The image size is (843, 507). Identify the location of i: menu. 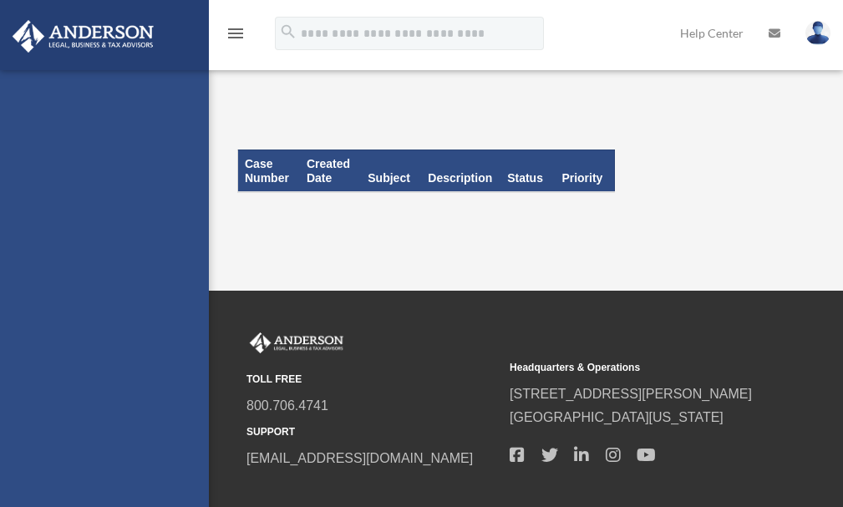
(236, 33).